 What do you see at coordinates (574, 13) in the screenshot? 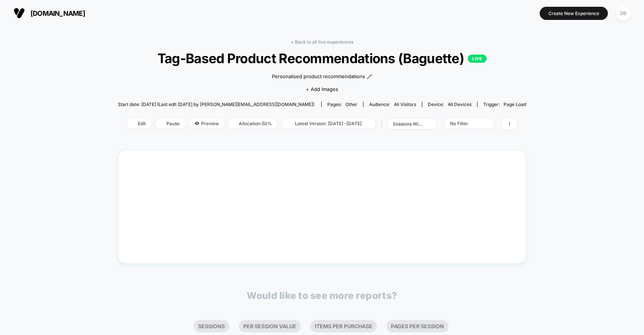
I see `button: Create New Experience` at bounding box center [574, 13].